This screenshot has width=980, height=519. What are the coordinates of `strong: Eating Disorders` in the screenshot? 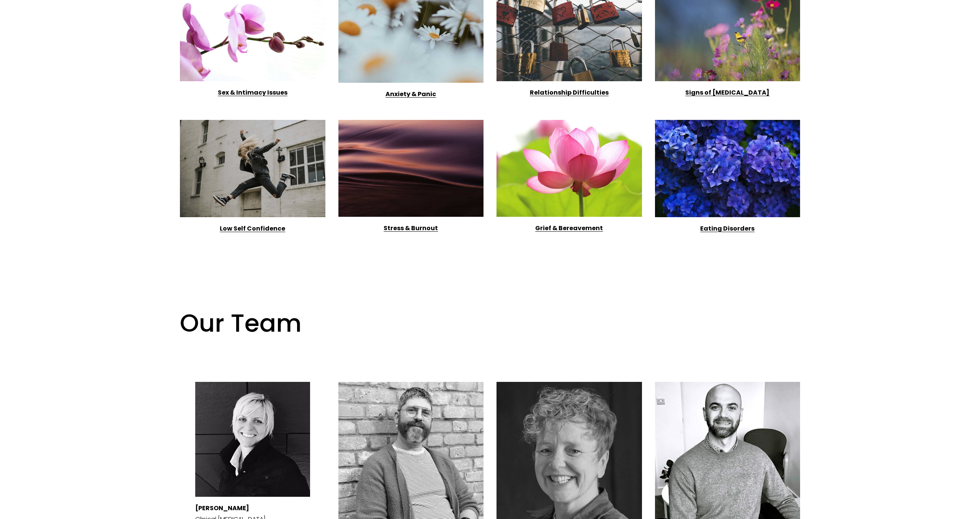 It's located at (728, 228).